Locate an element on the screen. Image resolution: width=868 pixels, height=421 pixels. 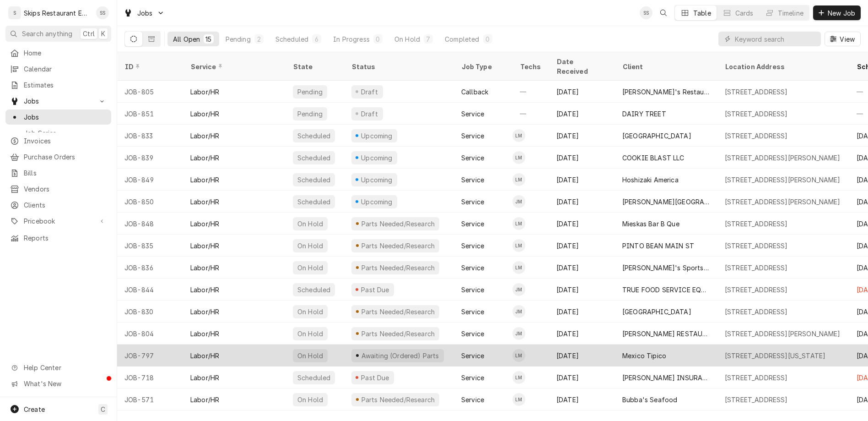
div: JOB-805 is located at coordinates (150, 92).